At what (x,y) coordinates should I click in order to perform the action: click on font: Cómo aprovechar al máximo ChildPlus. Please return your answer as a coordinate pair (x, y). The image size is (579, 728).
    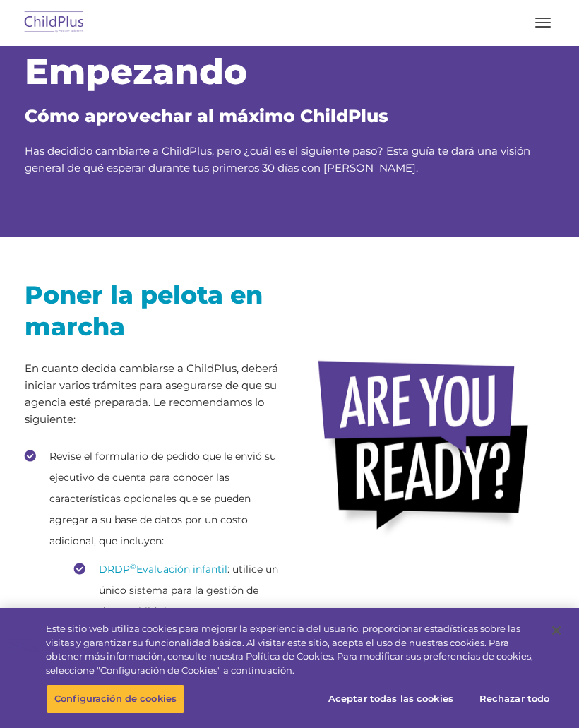
    Looking at the image, I should click on (206, 116).